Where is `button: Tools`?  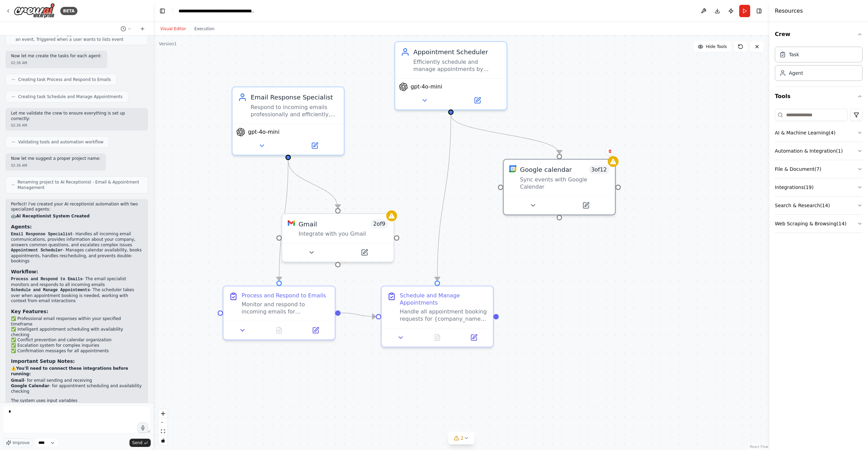
button: Tools is located at coordinates (819, 96).